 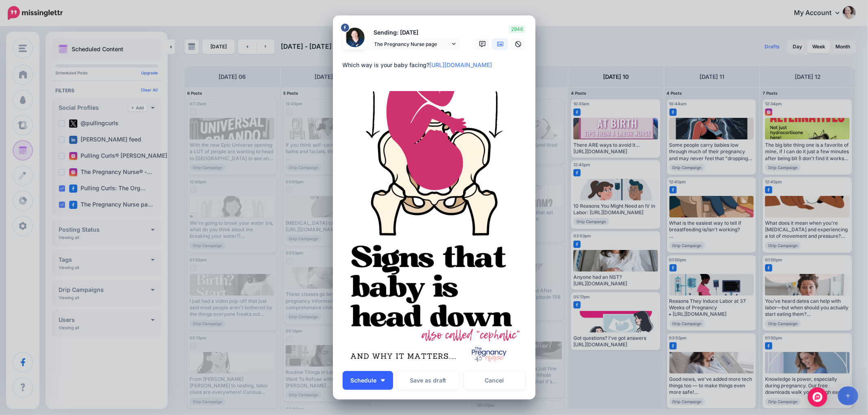 What do you see at coordinates (364, 380) in the screenshot?
I see `span: Schedule` at bounding box center [364, 380].